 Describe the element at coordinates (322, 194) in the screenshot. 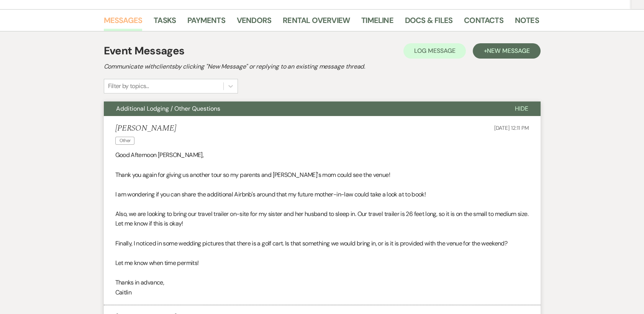

I see `p: I am wondering if you can share the additional Airbnb's around that my future mother-in-law could...` at that location.